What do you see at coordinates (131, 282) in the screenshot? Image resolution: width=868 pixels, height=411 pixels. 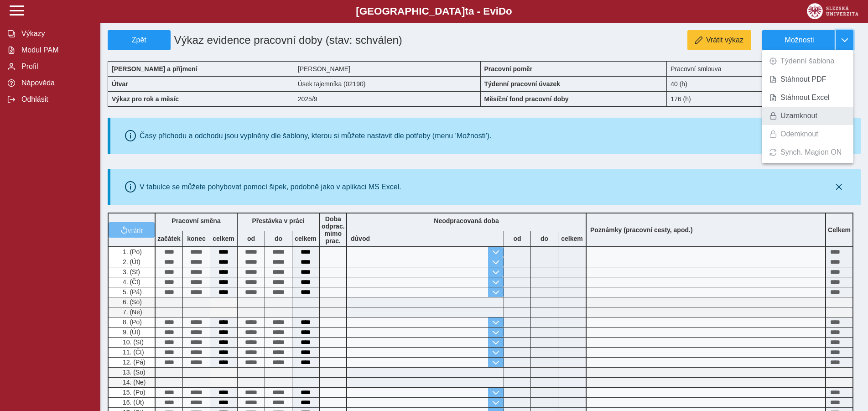 I see `span: 4. (Čt)` at bounding box center [131, 282].